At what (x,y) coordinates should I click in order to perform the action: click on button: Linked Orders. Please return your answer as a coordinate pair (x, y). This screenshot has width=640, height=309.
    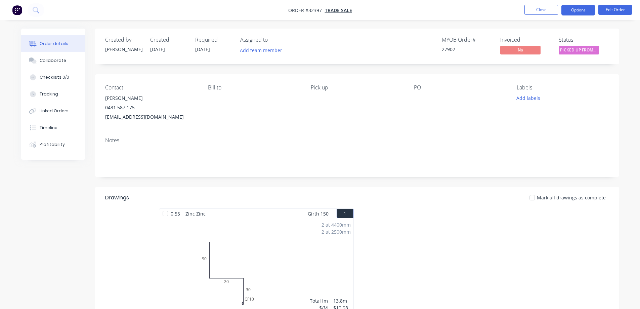
    Looking at the image, I should click on (53, 111).